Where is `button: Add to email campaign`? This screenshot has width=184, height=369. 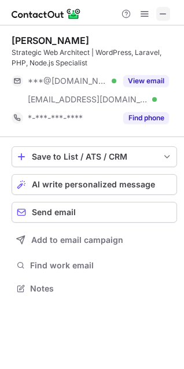 button: Add to email campaign is located at coordinates (94, 240).